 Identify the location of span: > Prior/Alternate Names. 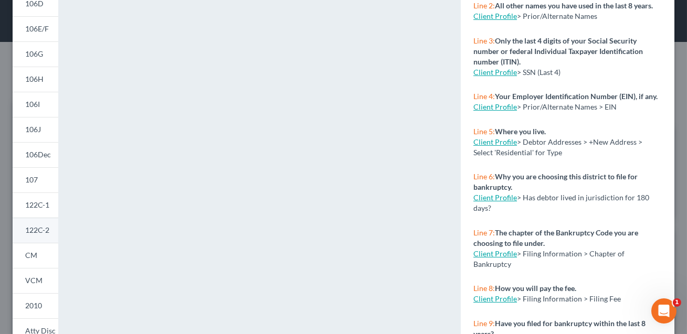
(557, 16).